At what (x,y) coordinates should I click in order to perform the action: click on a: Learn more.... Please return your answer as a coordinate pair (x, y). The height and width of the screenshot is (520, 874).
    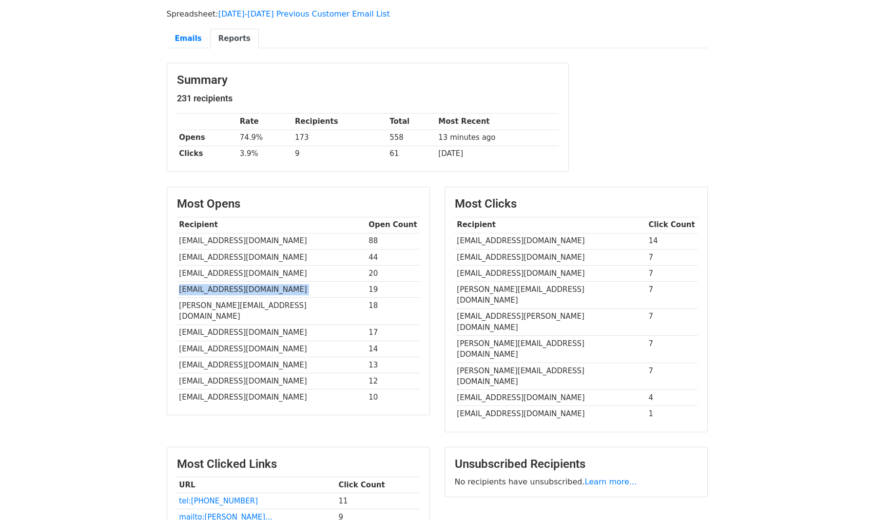
    Looking at the image, I should click on (610, 481).